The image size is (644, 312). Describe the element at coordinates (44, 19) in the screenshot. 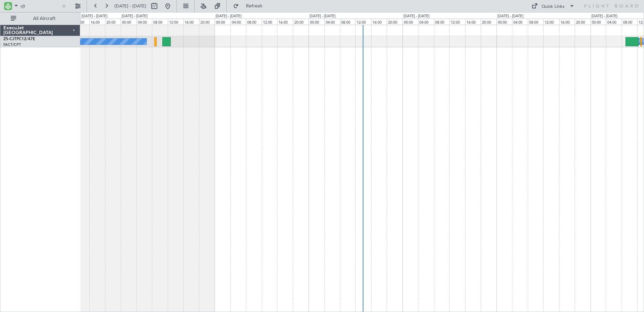

I see `span: All Aircraft` at that location.